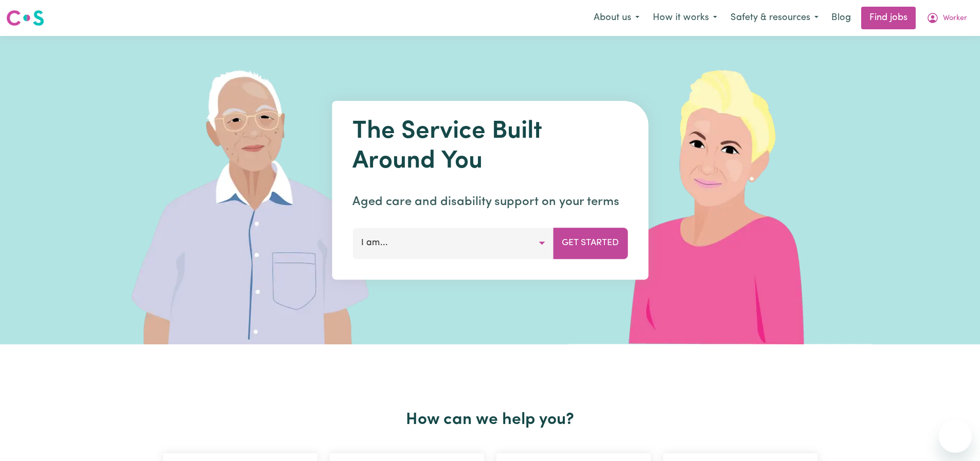  I want to click on button: I am..., so click(453, 243).